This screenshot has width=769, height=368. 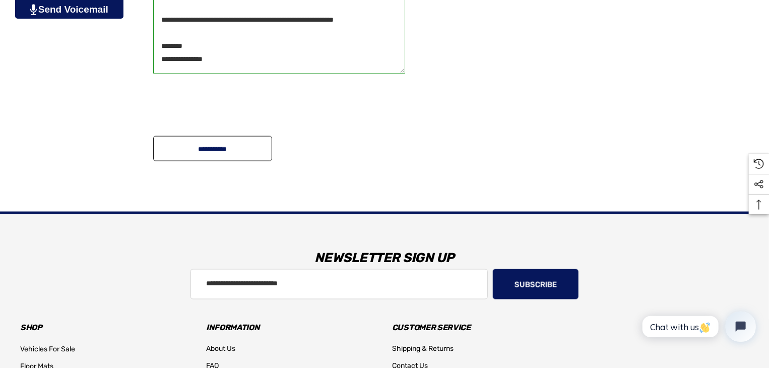 What do you see at coordinates (385, 259) in the screenshot?
I see `h3: Newsletter Sign Up` at bounding box center [385, 259].